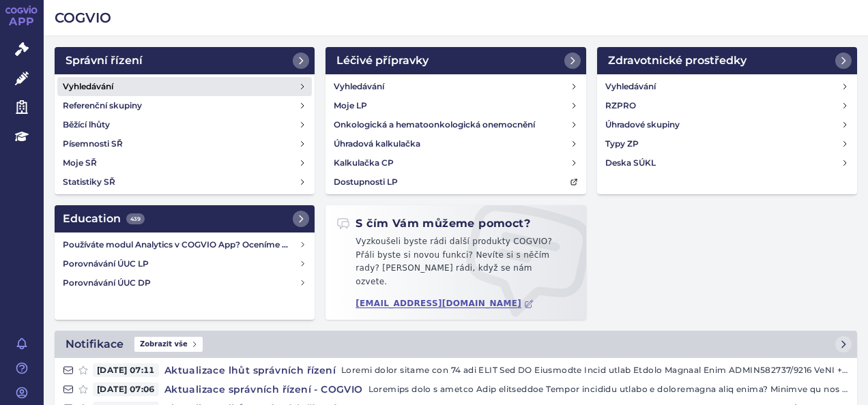  I want to click on a: Léčivé přípravky, so click(455, 61).